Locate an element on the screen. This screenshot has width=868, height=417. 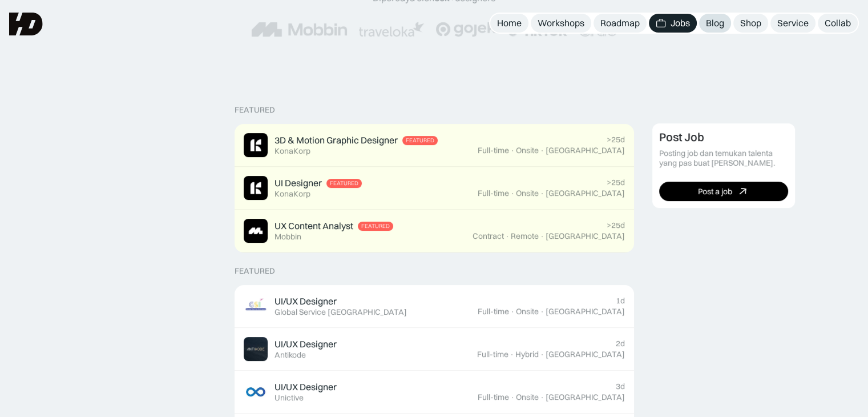
div: Jobs is located at coordinates (680, 23).